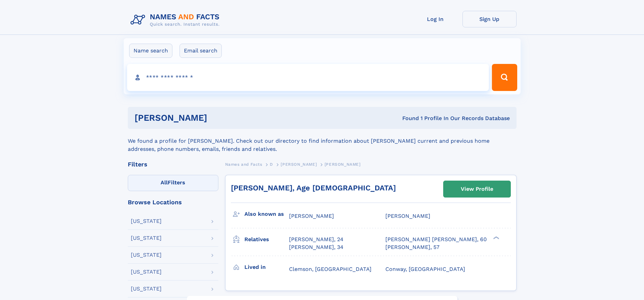 This screenshot has width=644, height=300. I want to click on input: search input, so click(308, 78).